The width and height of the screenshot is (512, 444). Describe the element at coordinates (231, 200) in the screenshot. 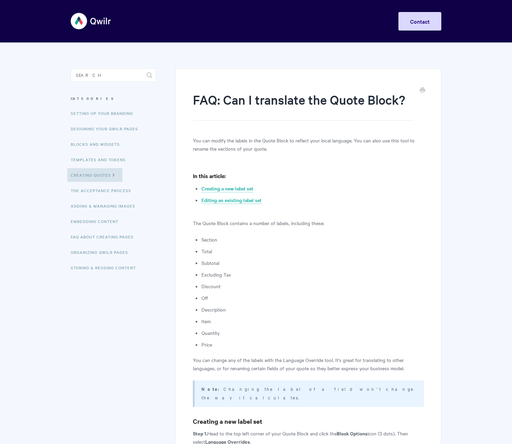

I see `a: Editing an existing label set` at that location.